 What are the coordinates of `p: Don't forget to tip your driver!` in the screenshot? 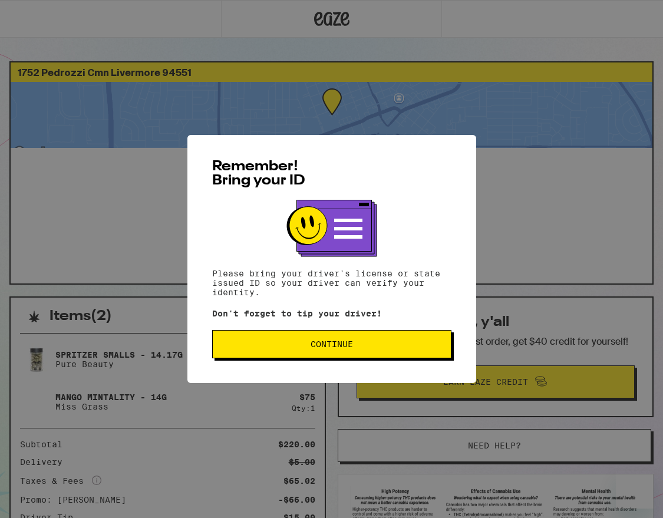 It's located at (332, 314).